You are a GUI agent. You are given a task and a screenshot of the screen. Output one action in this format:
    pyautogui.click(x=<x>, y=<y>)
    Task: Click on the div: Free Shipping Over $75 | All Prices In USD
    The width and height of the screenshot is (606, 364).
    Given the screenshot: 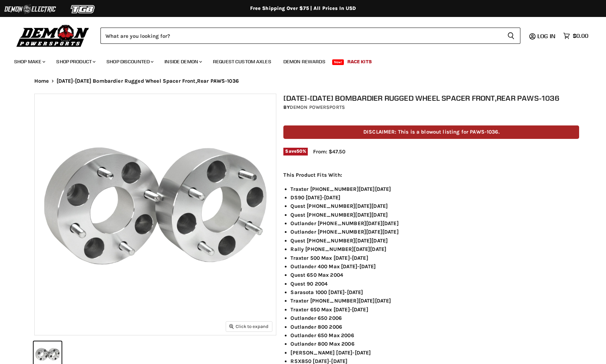 What is the action you would take?
    pyautogui.click(x=303, y=9)
    